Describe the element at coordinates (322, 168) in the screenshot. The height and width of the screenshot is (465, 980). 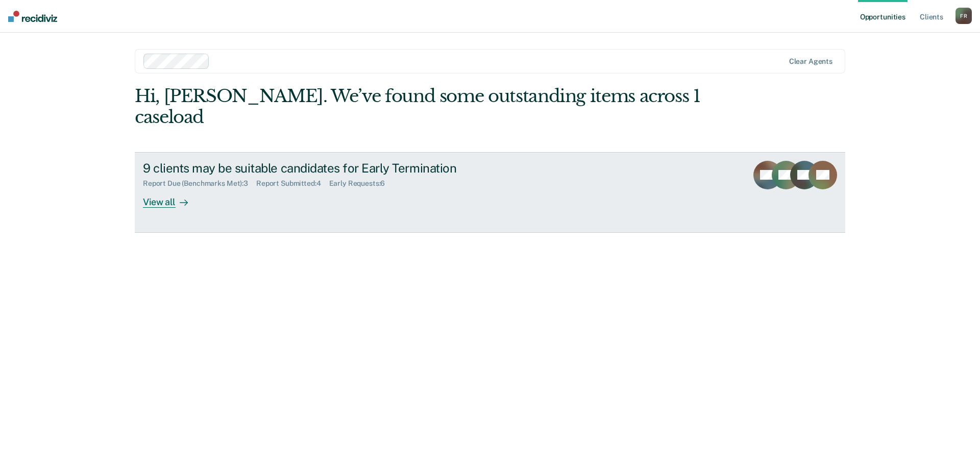
I see `div: 9 clients may be suitable candidates for Early Termination` at that location.